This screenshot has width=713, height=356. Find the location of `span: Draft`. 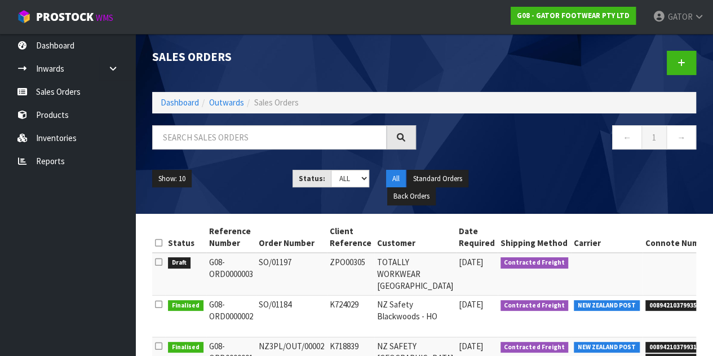

span: Draft is located at coordinates (179, 263).